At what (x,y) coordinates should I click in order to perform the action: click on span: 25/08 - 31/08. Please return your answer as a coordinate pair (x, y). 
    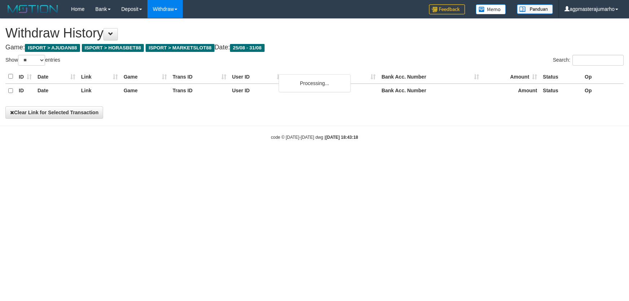
    Looking at the image, I should click on (247, 48).